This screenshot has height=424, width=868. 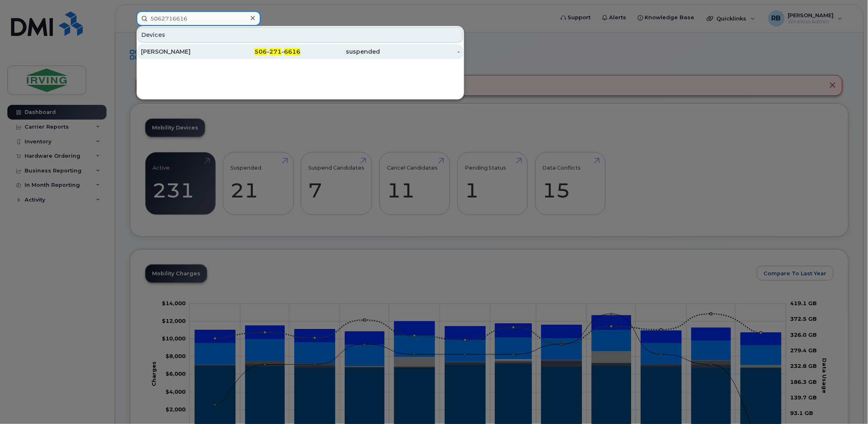 What do you see at coordinates (301, 35) in the screenshot?
I see `div: Devices` at bounding box center [301, 35].